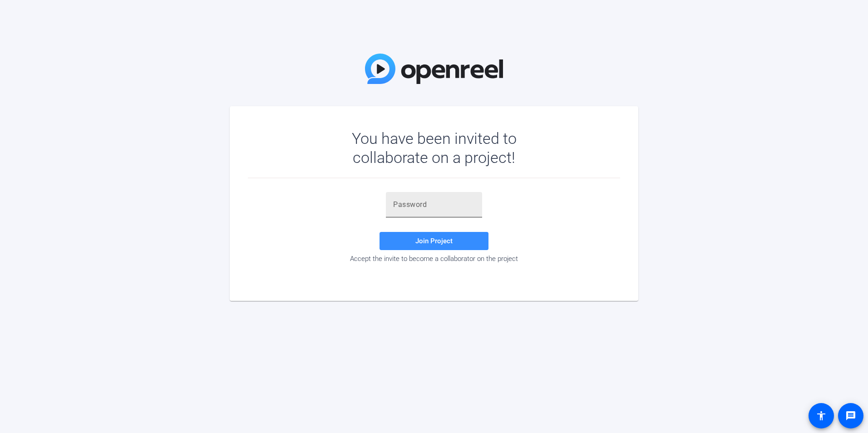  I want to click on button: Join Project, so click(434, 241).